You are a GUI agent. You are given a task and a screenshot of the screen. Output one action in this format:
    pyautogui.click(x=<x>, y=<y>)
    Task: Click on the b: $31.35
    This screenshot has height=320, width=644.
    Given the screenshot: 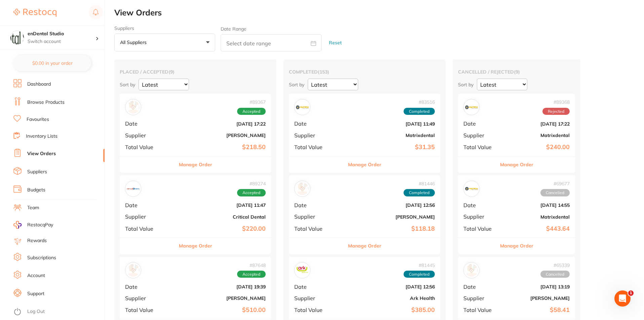 What is the action you would take?
    pyautogui.click(x=390, y=147)
    